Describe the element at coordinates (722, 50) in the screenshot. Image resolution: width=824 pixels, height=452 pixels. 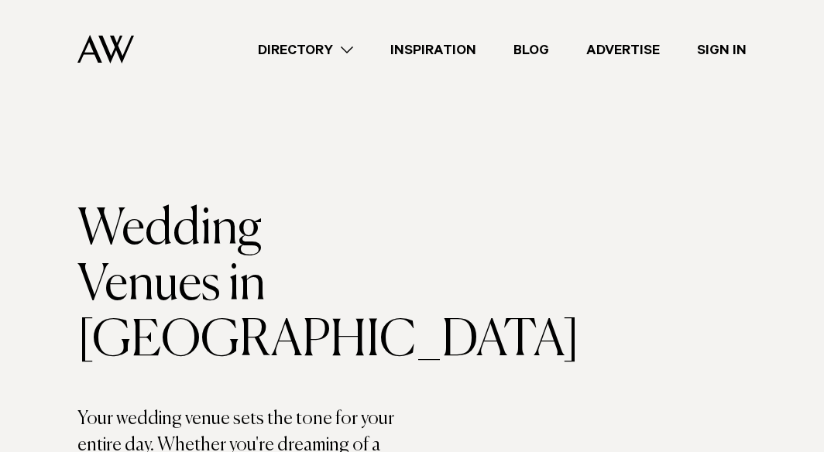
I see `a: Sign In` at that location.